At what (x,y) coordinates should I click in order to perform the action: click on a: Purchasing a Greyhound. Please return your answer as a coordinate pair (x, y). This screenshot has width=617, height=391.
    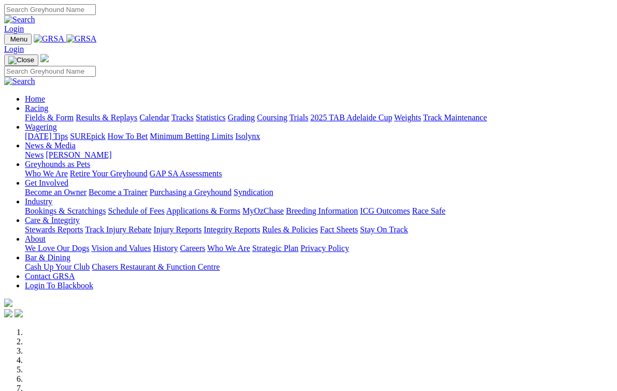
    Looking at the image, I should click on (191, 192).